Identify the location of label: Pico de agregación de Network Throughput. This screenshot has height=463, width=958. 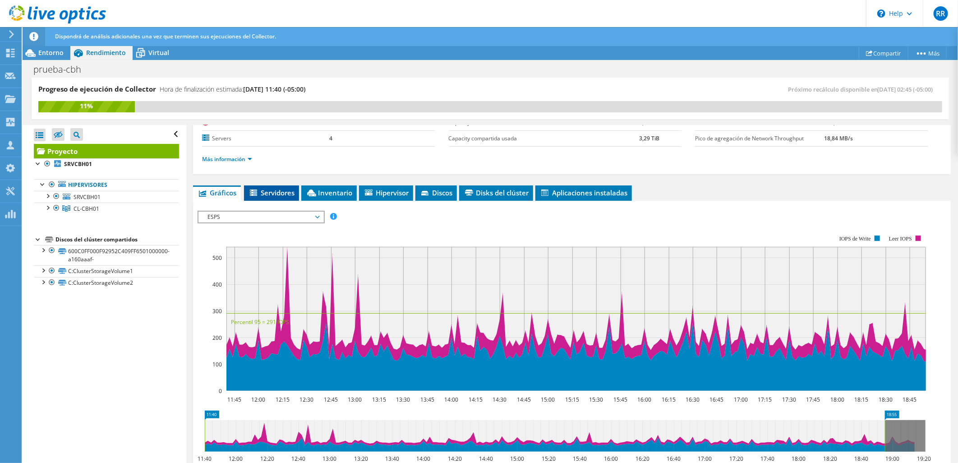
(760, 139).